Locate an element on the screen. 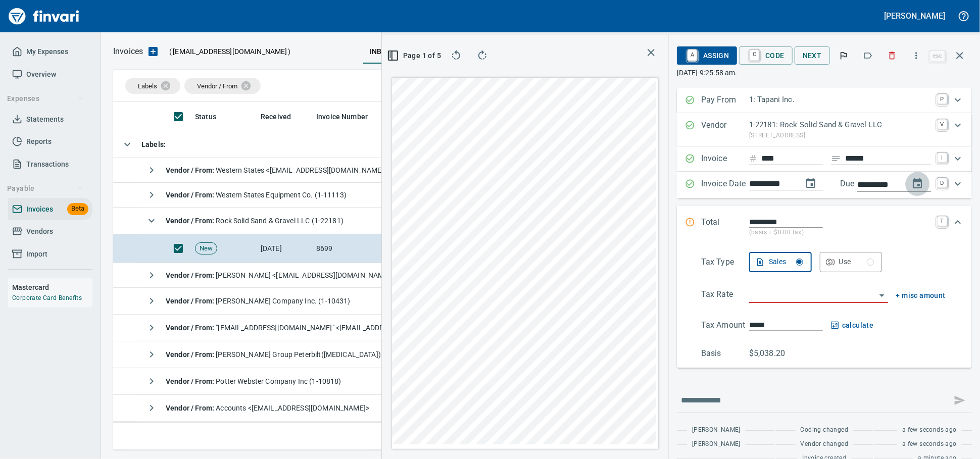 The width and height of the screenshot is (980, 459). span: Overview is located at coordinates (41, 75).